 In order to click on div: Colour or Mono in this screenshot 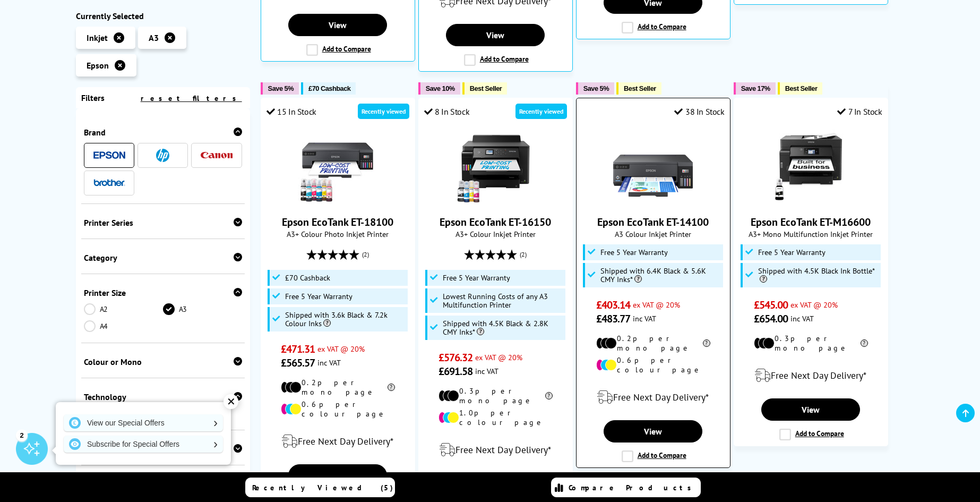, I will do `click(163, 361)`.